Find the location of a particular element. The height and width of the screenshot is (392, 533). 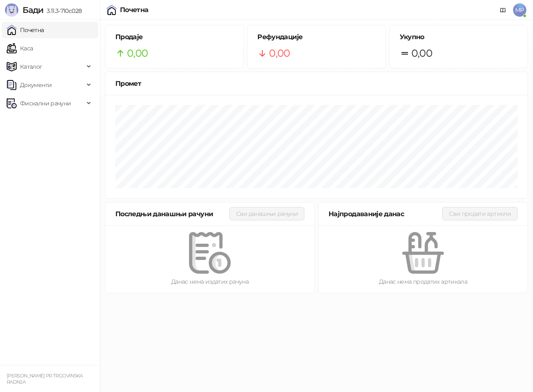

img: Logo is located at coordinates (12, 10).